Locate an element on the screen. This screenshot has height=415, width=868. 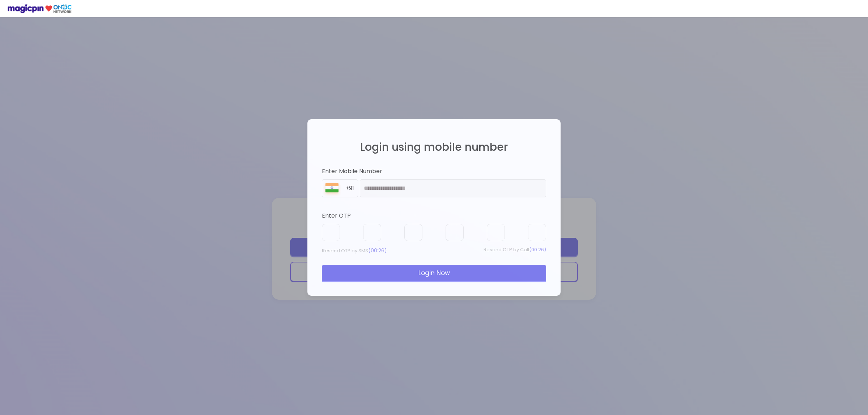
div: +91 is located at coordinates (351, 189).